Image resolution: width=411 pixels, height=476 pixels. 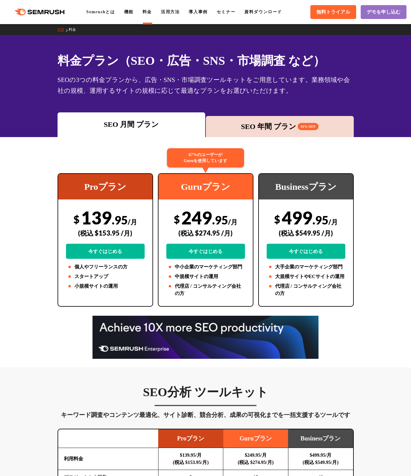 I want to click on li: 大規模サイトやECサイトの運用, so click(x=306, y=276).